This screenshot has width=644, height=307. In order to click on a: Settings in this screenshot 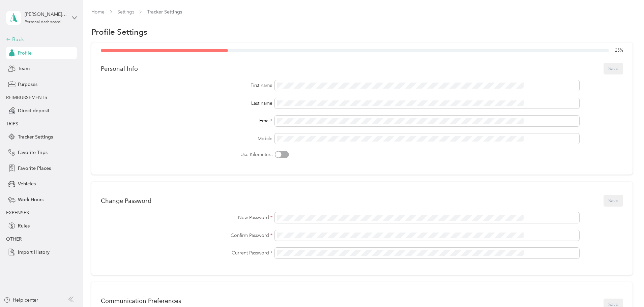, I will do `click(125, 12)`.